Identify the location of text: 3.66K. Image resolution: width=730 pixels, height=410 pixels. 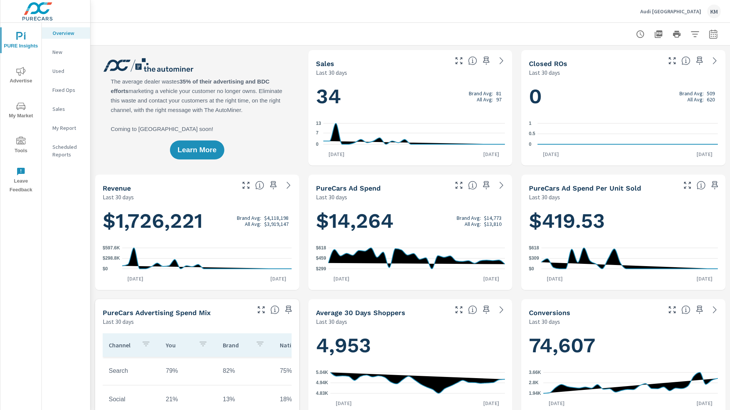
(535, 373).